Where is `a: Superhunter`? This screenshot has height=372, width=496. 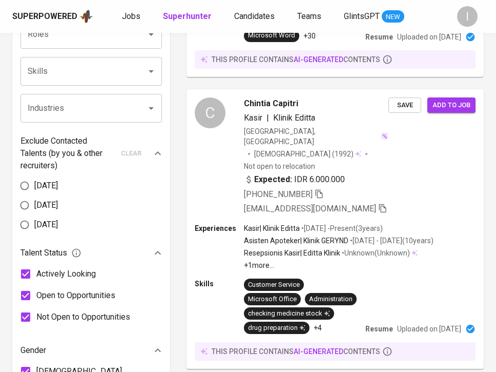
a: Superhunter is located at coordinates (188, 16).